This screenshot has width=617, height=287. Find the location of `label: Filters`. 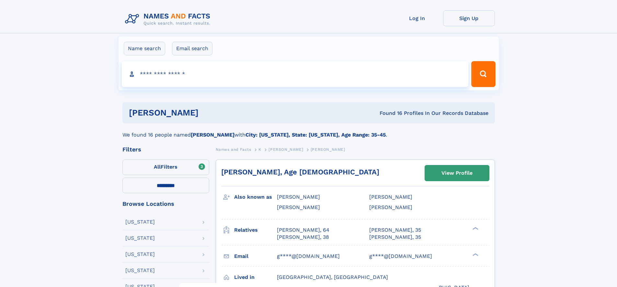

label: Filters is located at coordinates (166, 167).